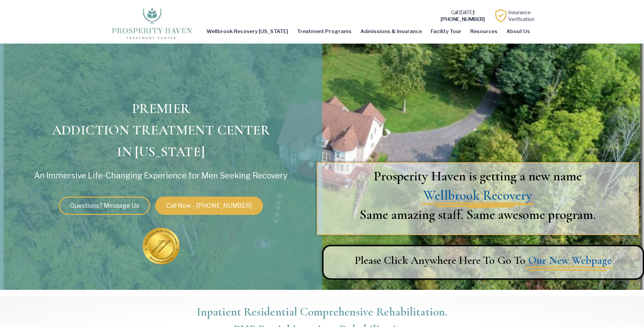 This screenshot has height=327, width=644. Describe the element at coordinates (521, 16) in the screenshot. I see `a: InsuranceVerification` at that location.